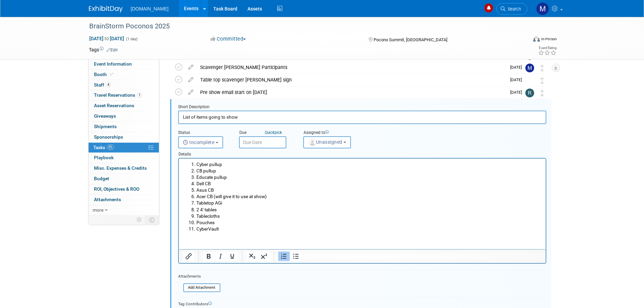 The width and height of the screenshot is (644, 308). Describe the element at coordinates (117, 189) in the screenshot. I see `span: ROI, Objectives & ROO` at that location.